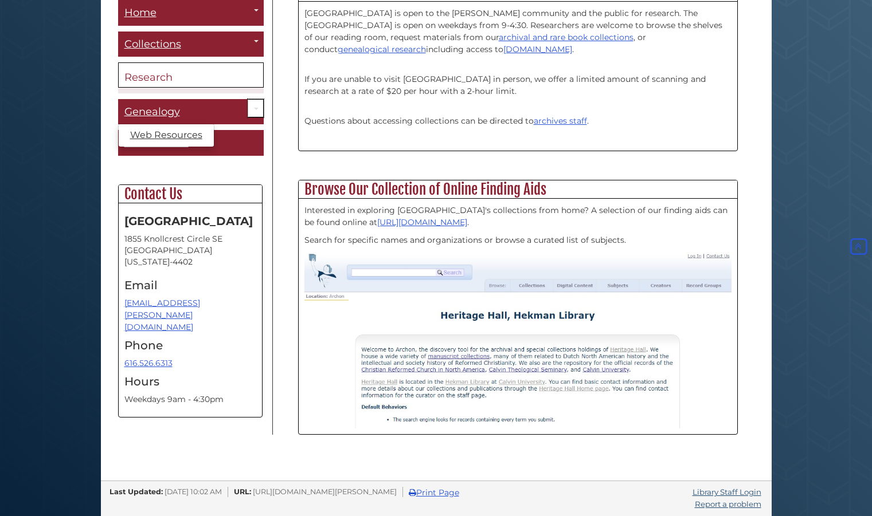  I want to click on h4: Hours, so click(190, 382).